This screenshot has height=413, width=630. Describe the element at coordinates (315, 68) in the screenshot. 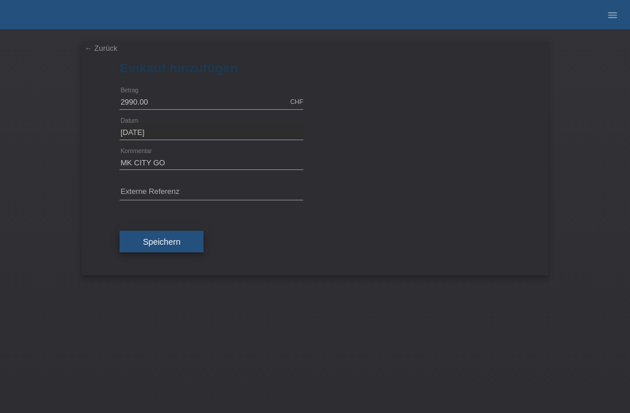

I see `h1: Einkauf hinzufügen` at that location.